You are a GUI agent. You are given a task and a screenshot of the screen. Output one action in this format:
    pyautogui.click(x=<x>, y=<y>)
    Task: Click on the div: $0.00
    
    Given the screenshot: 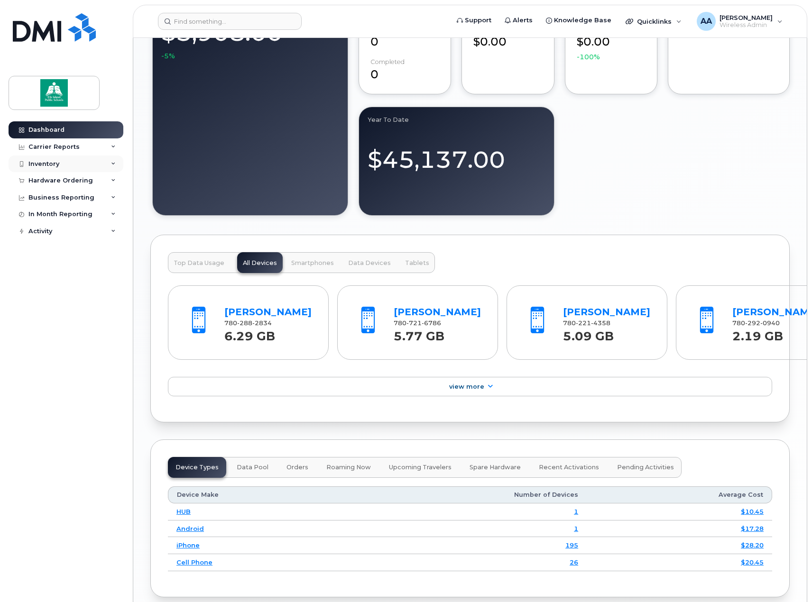 What is the action you would take?
    pyautogui.click(x=611, y=43)
    